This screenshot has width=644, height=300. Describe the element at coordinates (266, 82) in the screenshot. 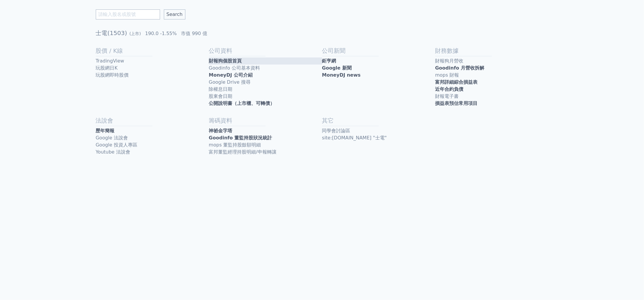

I see `a: Google Drive 搜尋` at that location.